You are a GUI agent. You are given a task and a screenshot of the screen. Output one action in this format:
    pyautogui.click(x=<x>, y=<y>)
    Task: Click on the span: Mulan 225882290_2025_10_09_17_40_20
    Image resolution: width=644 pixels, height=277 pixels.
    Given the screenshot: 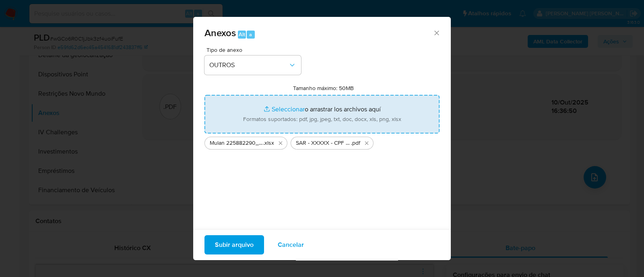 What is the action you would take?
    pyautogui.click(x=236, y=143)
    